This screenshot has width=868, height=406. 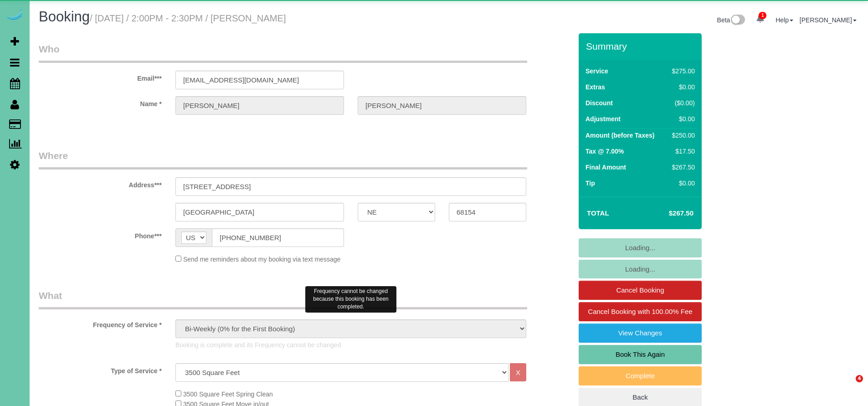 What do you see at coordinates (100, 323) in the screenshot?
I see `label: Frequency of Service *` at bounding box center [100, 323].